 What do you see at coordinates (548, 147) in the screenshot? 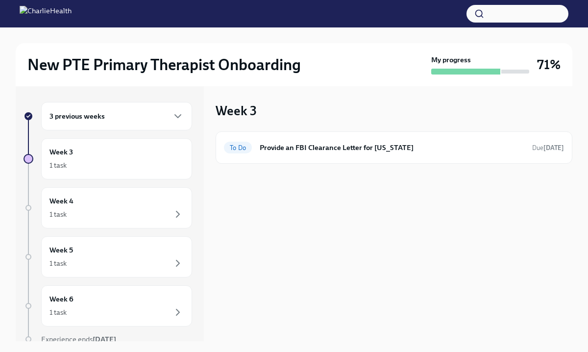
I see `span: September 25th, 2025 07:00` at bounding box center [548, 147].